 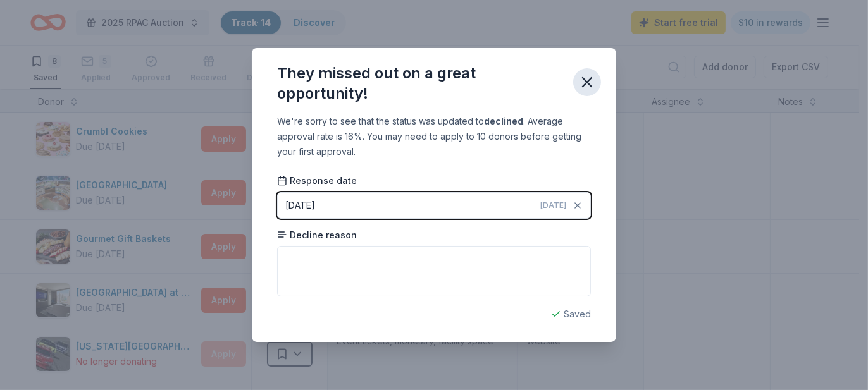 What do you see at coordinates (317, 235) in the screenshot?
I see `span: Decline reason` at bounding box center [317, 235].